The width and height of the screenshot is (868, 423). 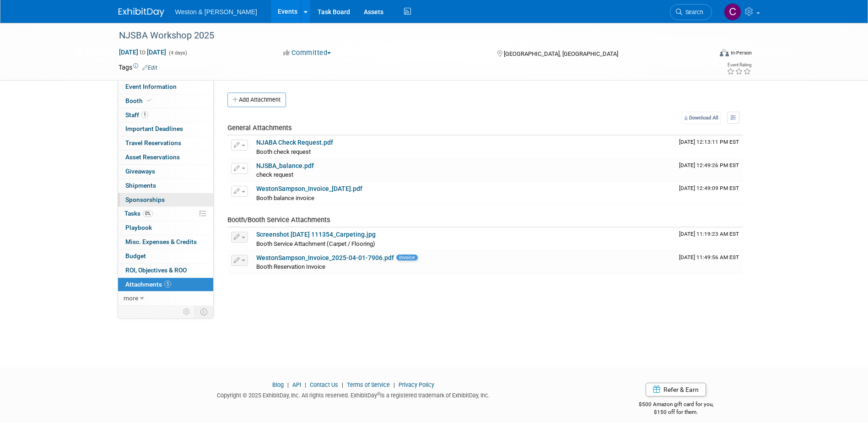 What do you see at coordinates (138, 68) in the screenshot?
I see `td: Tags` at bounding box center [138, 68].